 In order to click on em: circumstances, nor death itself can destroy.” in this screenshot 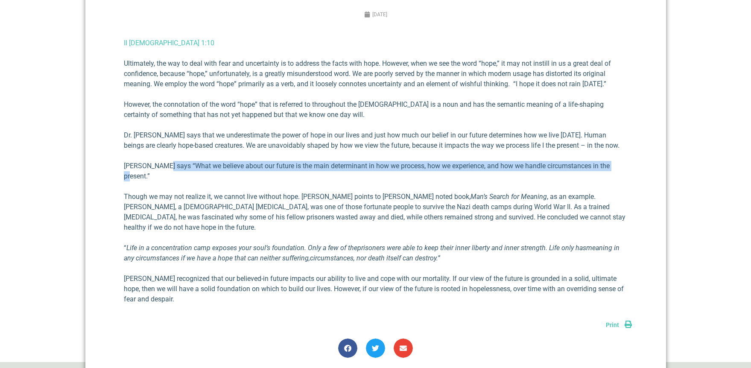, I will do `click(375, 258)`.